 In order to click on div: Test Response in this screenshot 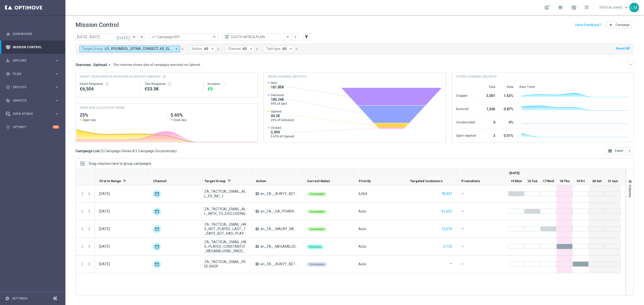, I will do `click(172, 84)`.